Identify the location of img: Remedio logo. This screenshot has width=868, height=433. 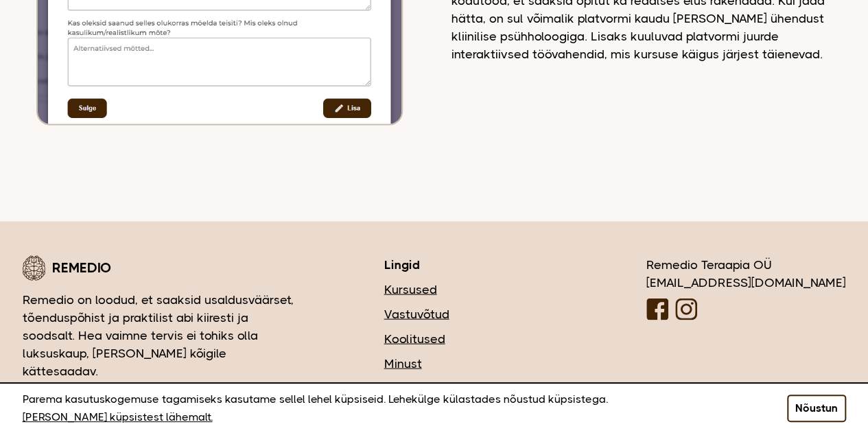
(33, 268).